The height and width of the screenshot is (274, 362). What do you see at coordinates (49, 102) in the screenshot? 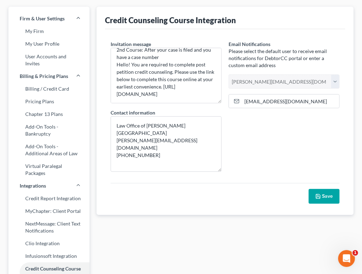
I see `a: Pricing Plans` at bounding box center [49, 102].